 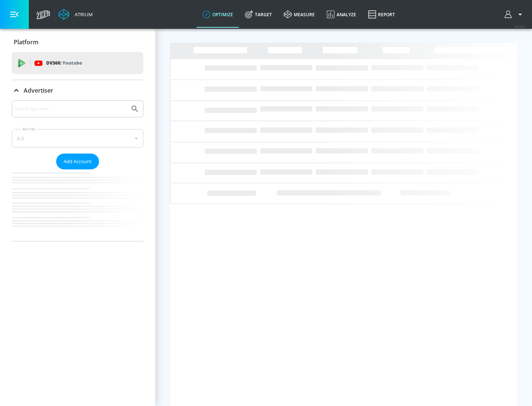 What do you see at coordinates (78, 43) in the screenshot?
I see `div: Platform` at bounding box center [78, 43].